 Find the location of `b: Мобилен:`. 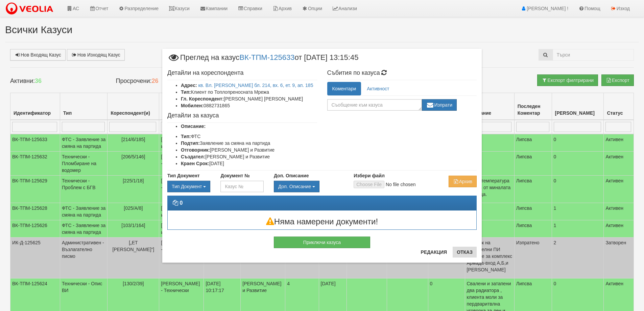

b: Мобилен: is located at coordinates (192, 105).